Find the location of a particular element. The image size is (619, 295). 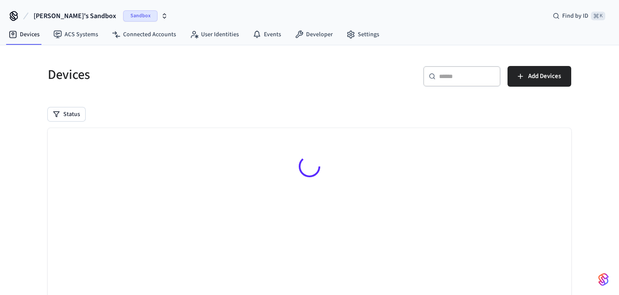

span: Sandbox is located at coordinates (140, 16).